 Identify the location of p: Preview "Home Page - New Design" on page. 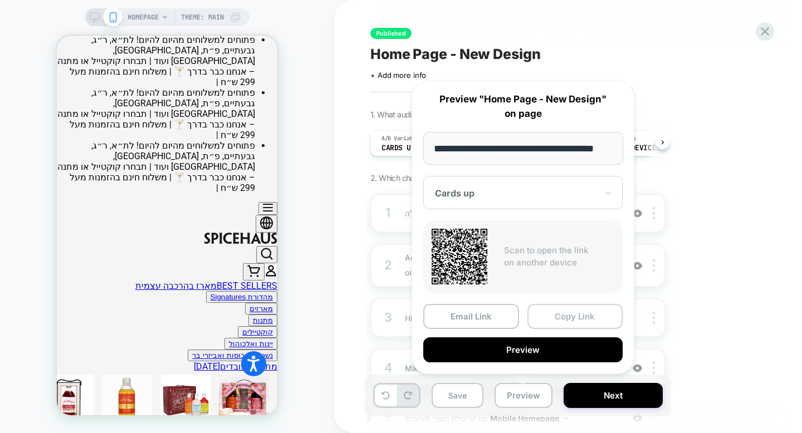
(523, 106).